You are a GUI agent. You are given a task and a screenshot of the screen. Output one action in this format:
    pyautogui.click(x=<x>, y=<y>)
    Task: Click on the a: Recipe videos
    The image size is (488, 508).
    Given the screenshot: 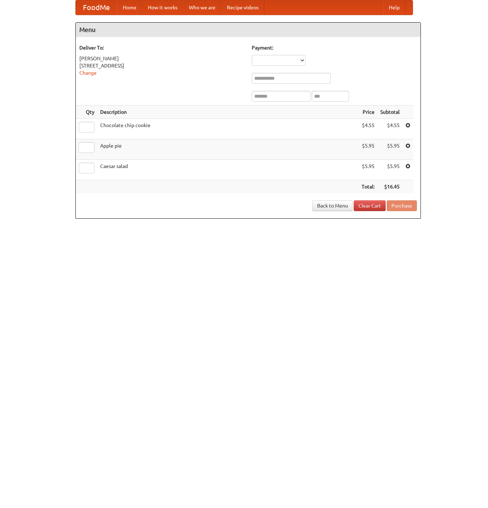 What is the action you would take?
    pyautogui.click(x=243, y=8)
    